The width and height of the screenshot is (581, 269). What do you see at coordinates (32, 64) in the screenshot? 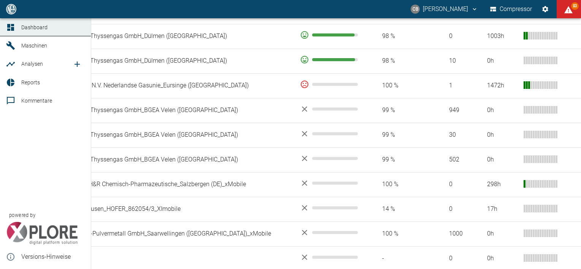
I see `span: Analysen` at bounding box center [32, 64].